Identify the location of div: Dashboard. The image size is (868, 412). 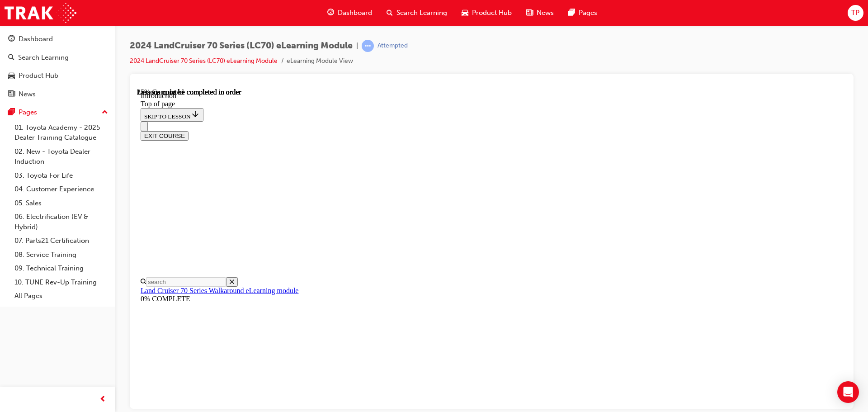
(36, 39).